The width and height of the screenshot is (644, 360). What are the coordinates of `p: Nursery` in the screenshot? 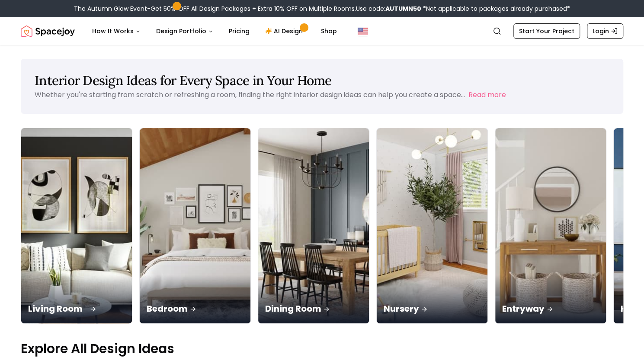 It's located at (432, 309).